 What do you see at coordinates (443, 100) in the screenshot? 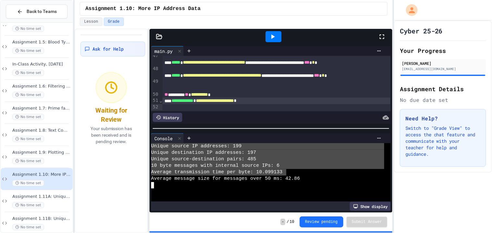
I see `div: No due date set` at bounding box center [443, 100].